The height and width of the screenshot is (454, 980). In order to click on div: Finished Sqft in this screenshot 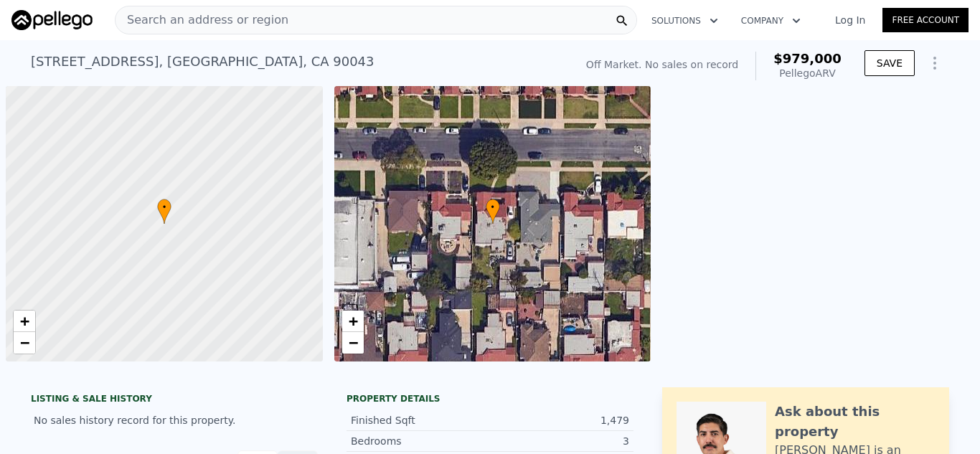, I will do `click(420, 421)`.